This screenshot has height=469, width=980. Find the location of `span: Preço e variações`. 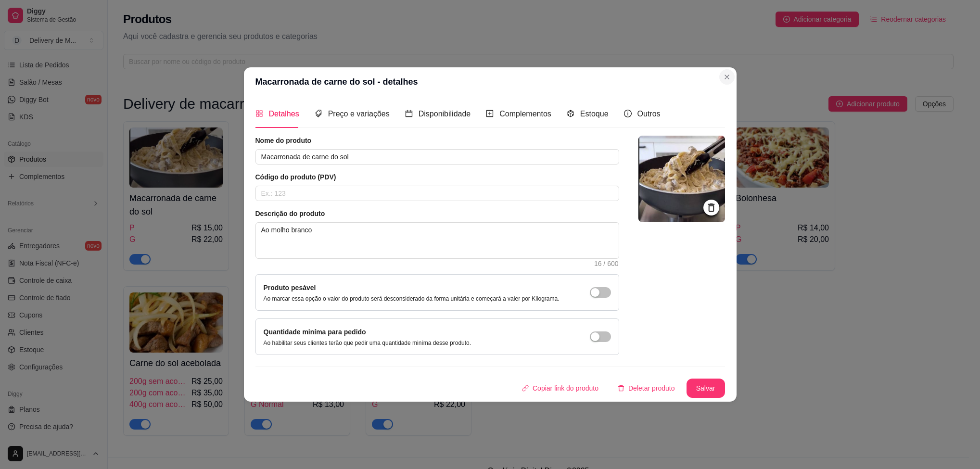

span: Preço e variações is located at coordinates (359, 113).